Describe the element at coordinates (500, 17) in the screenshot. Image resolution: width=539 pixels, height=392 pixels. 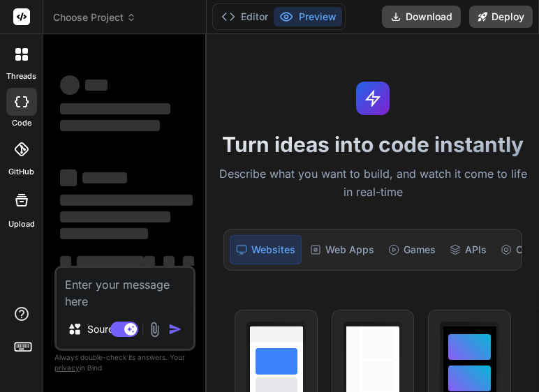
I see `button: Deploy` at that location.